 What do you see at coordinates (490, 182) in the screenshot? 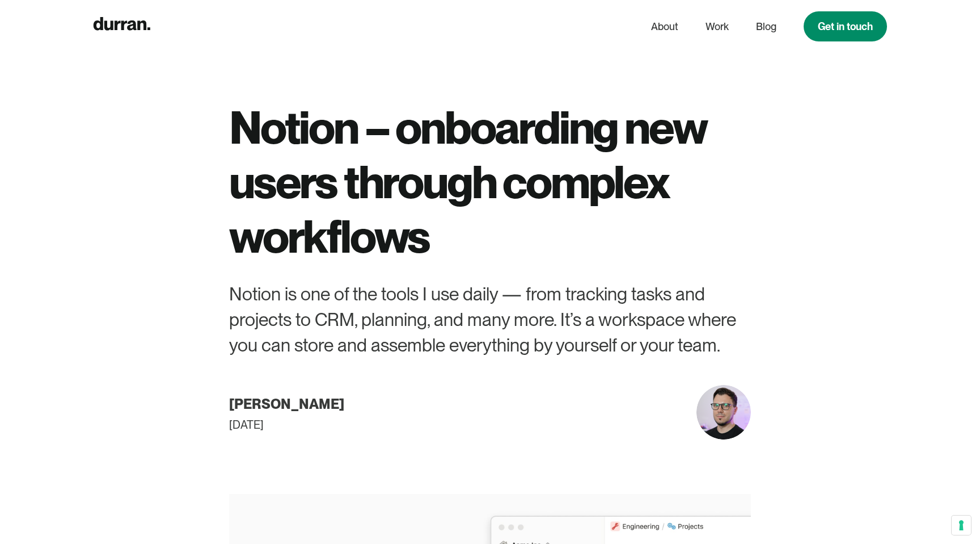
I see `h1: Notion – onboarding new users through complex workflows` at bounding box center [490, 182].